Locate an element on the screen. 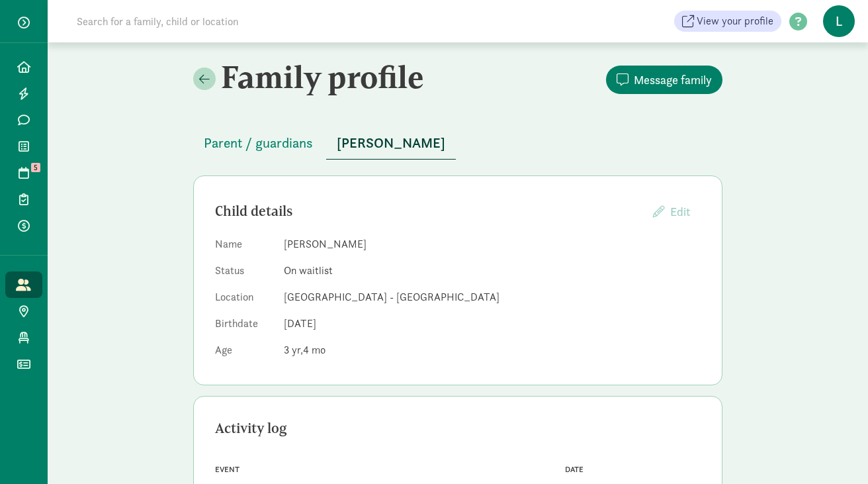  a: Parent / guardians is located at coordinates (258, 143).